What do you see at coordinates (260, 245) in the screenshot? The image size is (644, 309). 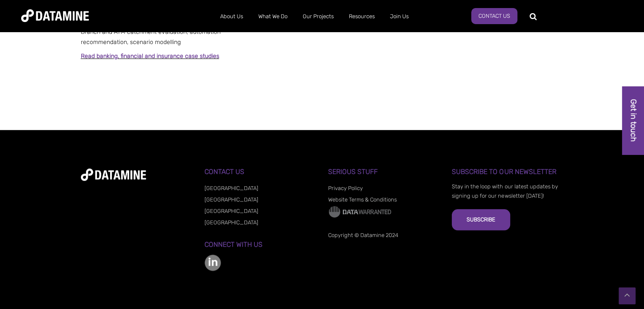 I see `h3: Connect with us` at bounding box center [260, 245].